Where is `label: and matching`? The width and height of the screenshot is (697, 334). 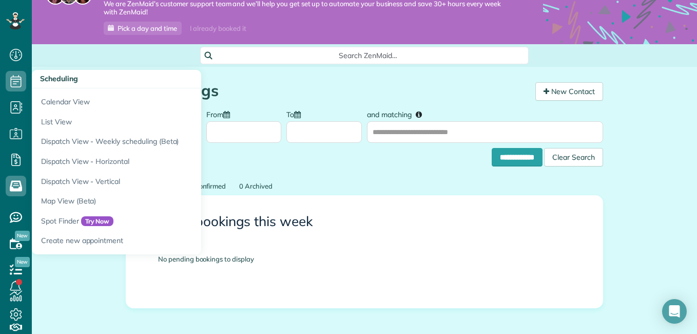 label: and matching is located at coordinates (398, 113).